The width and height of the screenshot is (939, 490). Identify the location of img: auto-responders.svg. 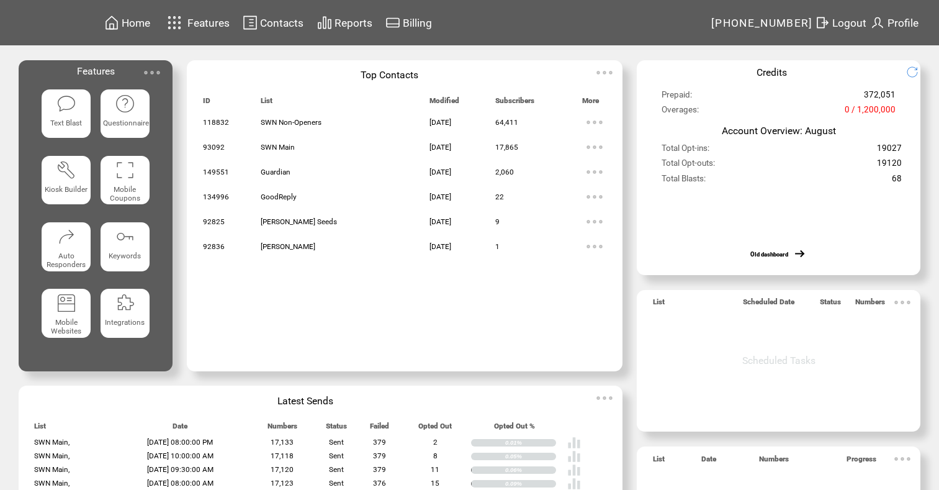
(66, 236).